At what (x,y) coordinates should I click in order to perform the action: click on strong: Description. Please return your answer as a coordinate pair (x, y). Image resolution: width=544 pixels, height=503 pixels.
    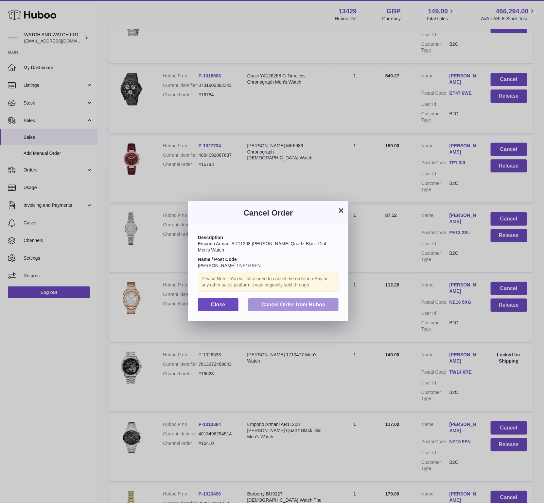
    Looking at the image, I should click on (210, 238).